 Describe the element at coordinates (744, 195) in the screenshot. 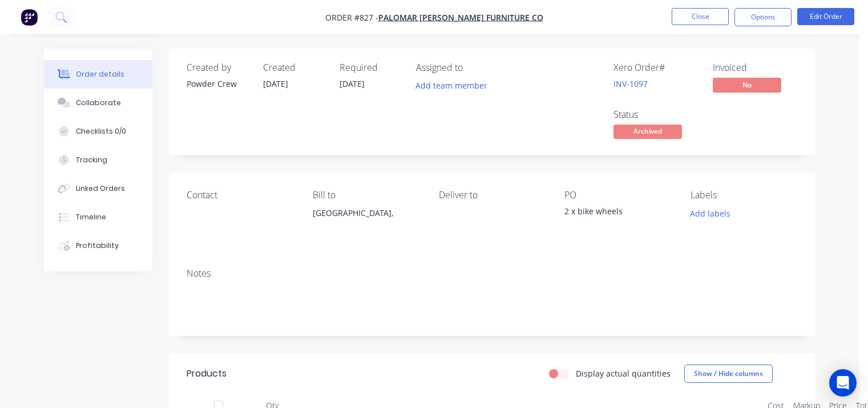

I see `div: Labels` at that location.